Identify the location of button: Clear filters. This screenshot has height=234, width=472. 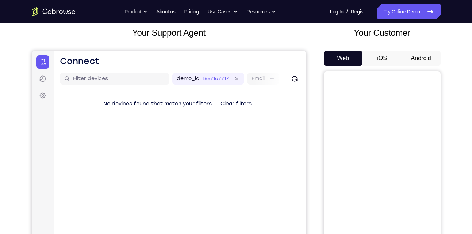
(204, 53).